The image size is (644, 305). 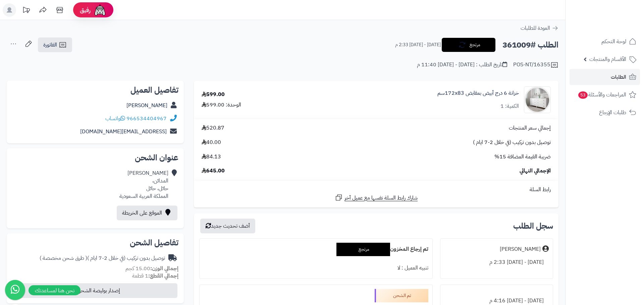 What do you see at coordinates (376, 190) in the screenshot?
I see `div: رابط السلة` at bounding box center [376, 190].